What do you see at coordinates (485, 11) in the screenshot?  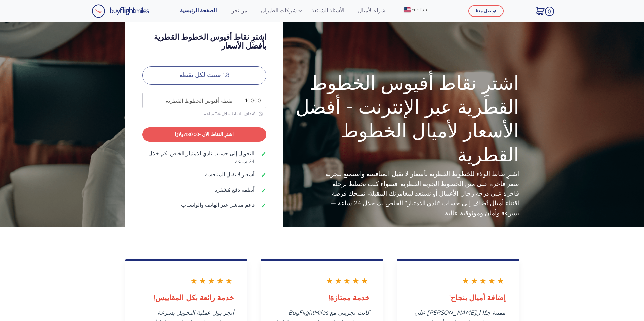 I see `button: تواصل معنا` at bounding box center [485, 11].